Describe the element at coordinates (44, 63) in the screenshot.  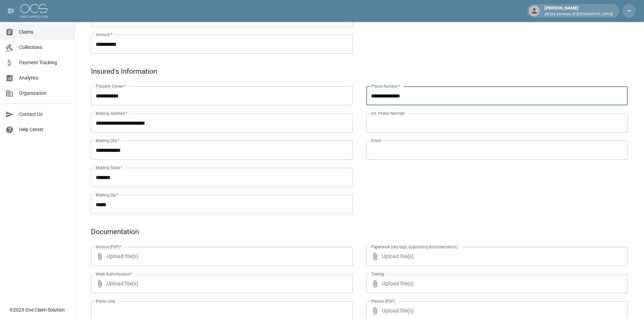
I see `span: Payment Tracking` at that location.